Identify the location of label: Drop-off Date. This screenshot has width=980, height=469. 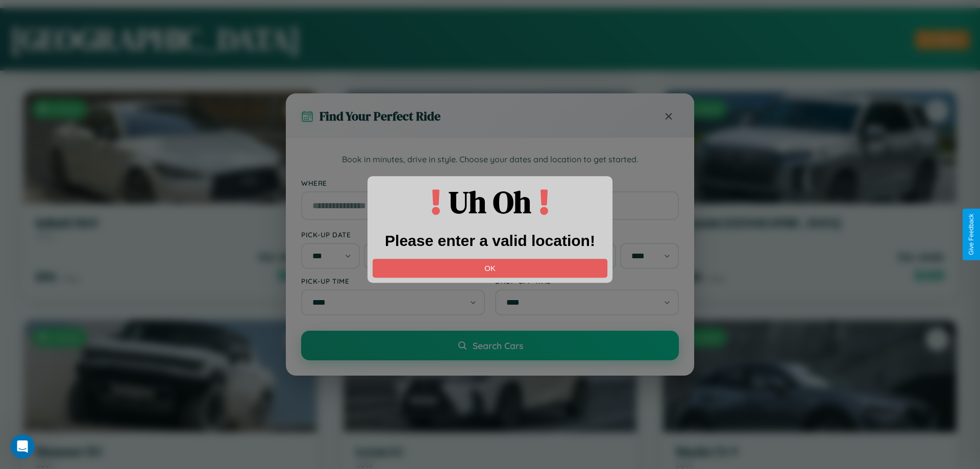
(586, 234).